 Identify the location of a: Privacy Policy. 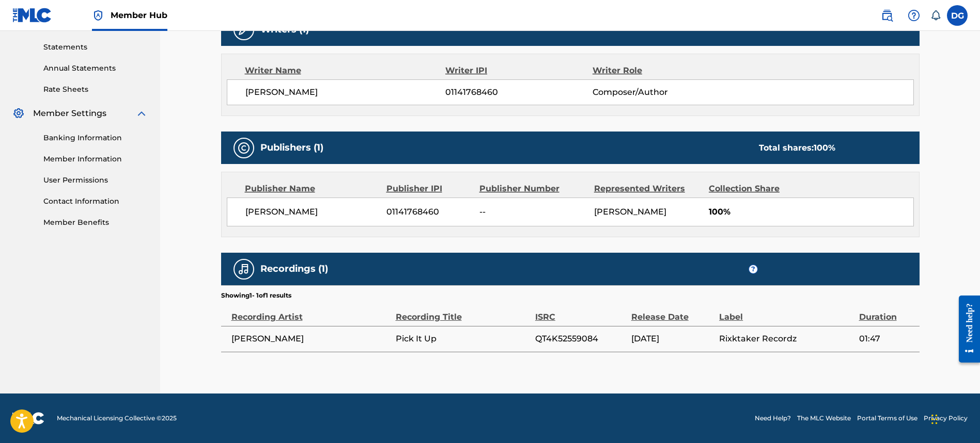
(945, 419).